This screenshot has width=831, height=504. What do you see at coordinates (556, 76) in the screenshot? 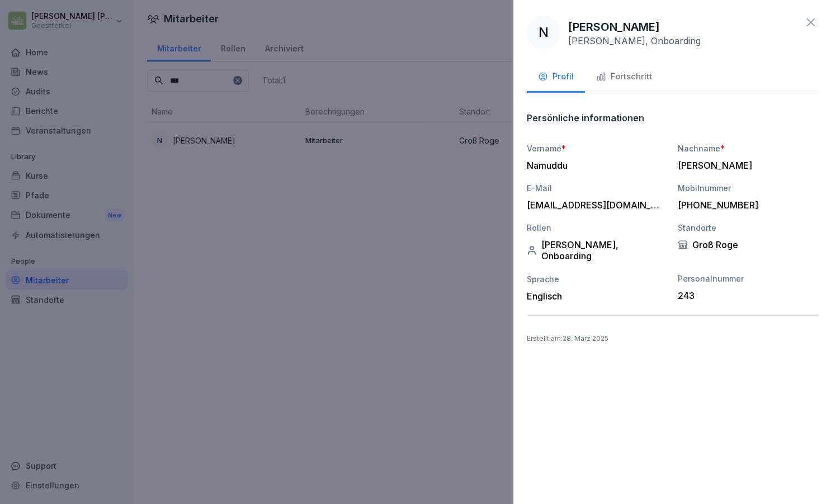
I see `div: Profil` at bounding box center [556, 76].